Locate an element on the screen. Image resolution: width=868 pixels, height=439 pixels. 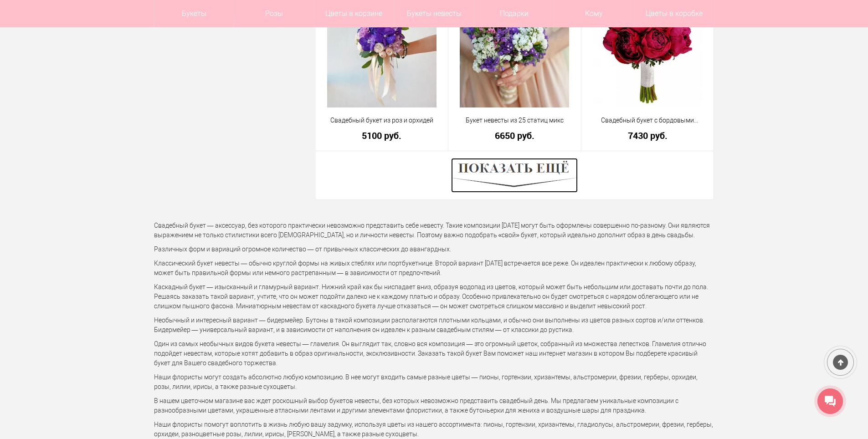
a: Свадебный букет из роз и орхидей is located at coordinates (382, 120).